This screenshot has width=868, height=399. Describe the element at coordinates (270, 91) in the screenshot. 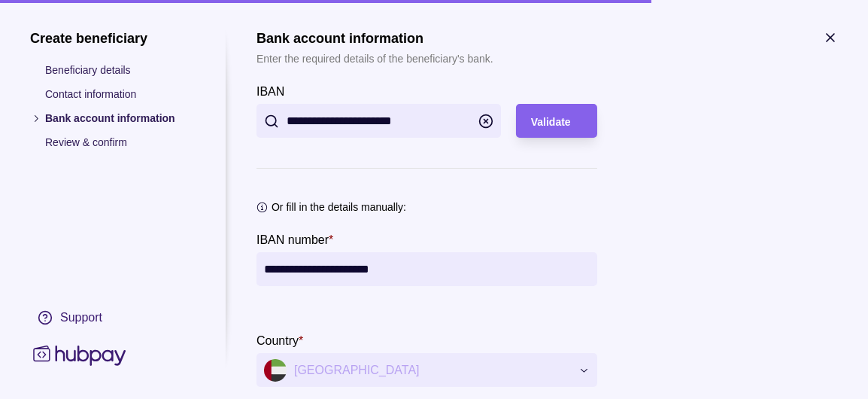

I see `label: IBAN` at that location.